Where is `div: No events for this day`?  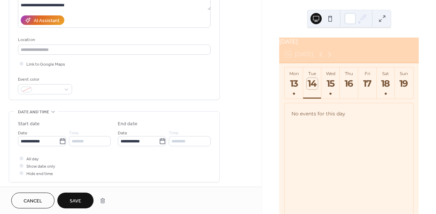 div: No events for this day is located at coordinates (349, 114).